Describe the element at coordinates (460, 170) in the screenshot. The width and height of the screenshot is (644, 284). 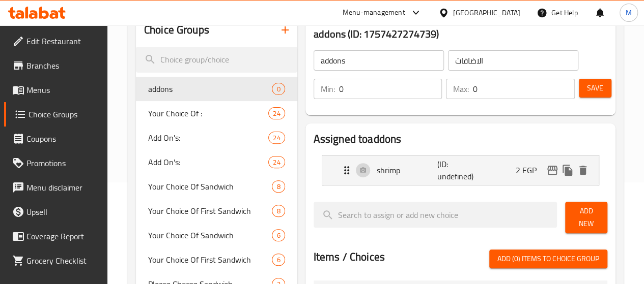
I see `div: Expand` at that location.